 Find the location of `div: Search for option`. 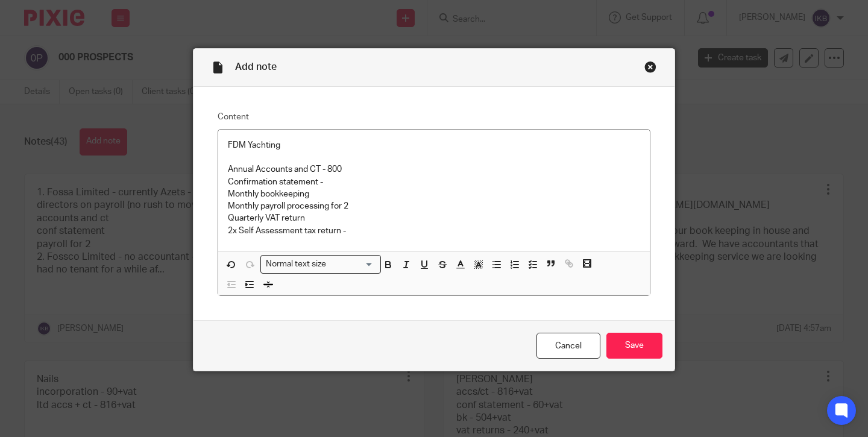

div: Search for option is located at coordinates (320, 265).